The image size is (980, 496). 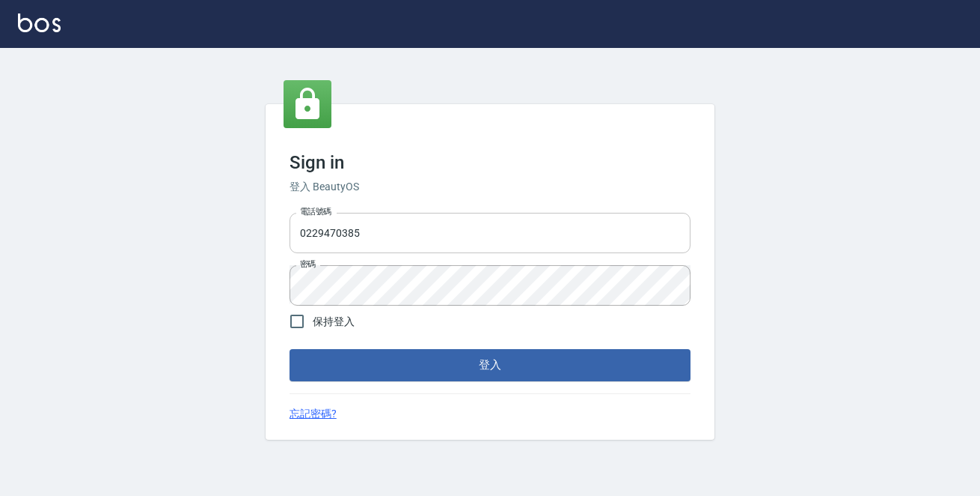 I want to click on label: 電話號碼, so click(x=316, y=211).